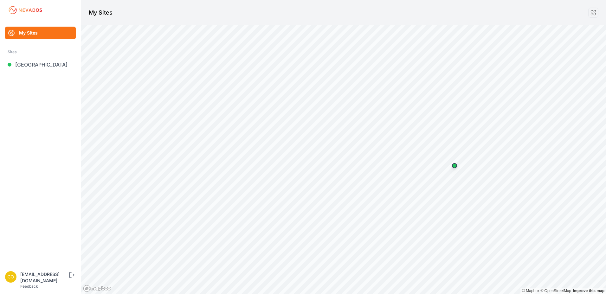 This screenshot has height=294, width=606. I want to click on a: OpenStreetMap, so click(555, 291).